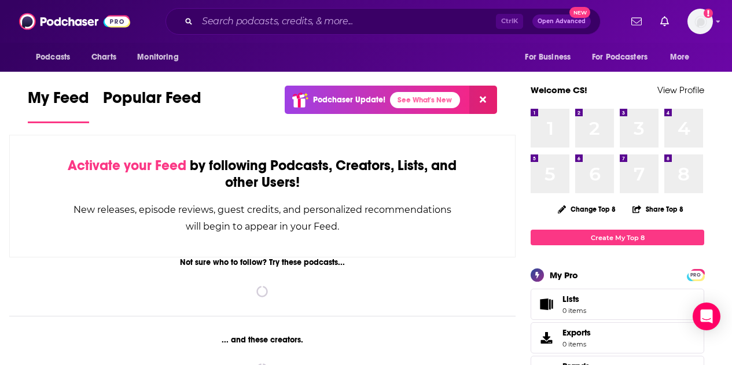 This screenshot has height=365, width=732. I want to click on div: My Pro, so click(564, 275).